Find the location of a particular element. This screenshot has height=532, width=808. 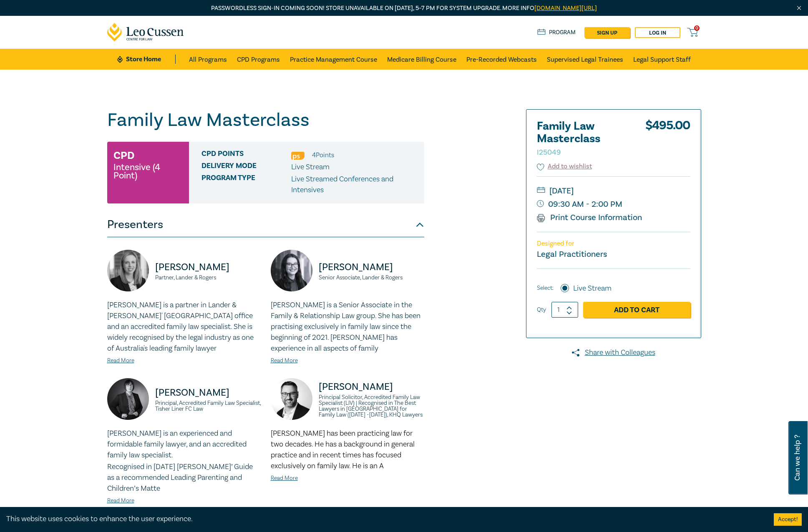

a: All Programs is located at coordinates (208, 59).